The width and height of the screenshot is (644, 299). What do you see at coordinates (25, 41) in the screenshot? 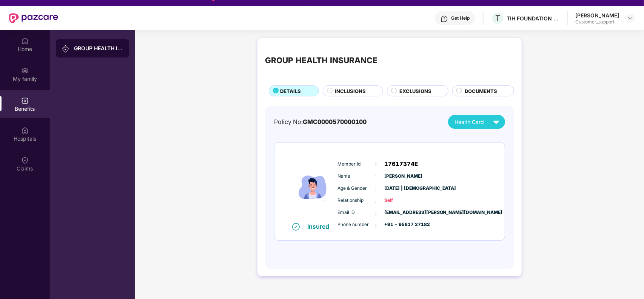
I see `img: svg+xml;base64,PHN2ZyBpZD0iSG9tZSIgeG1sbnM9Imh0dHA6Ly93d3cudzMub3JnLzIwMDAvc3ZnIiB3aWR0aD0iMjAiIG...` at bounding box center [25, 41].